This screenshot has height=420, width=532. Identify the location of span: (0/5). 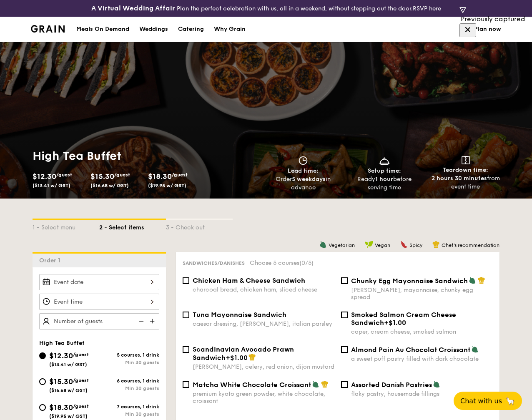
(306, 262).